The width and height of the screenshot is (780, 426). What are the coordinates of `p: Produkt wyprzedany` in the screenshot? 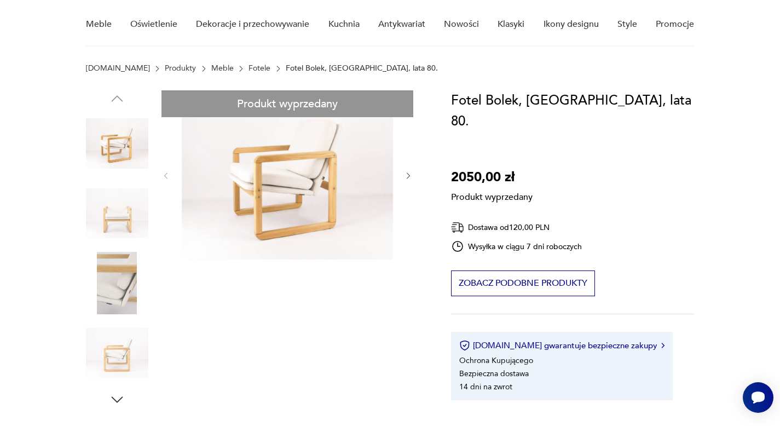 It's located at (492, 195).